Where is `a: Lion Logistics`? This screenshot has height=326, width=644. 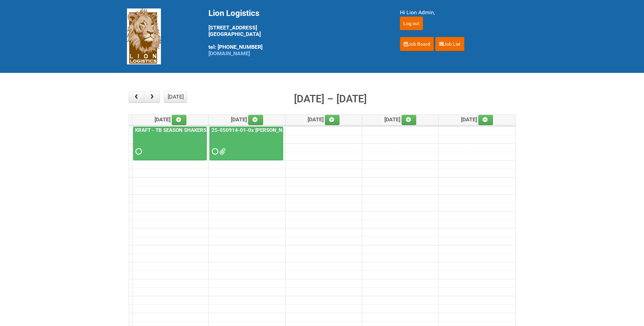
a: Lion Logistics is located at coordinates (144, 36).